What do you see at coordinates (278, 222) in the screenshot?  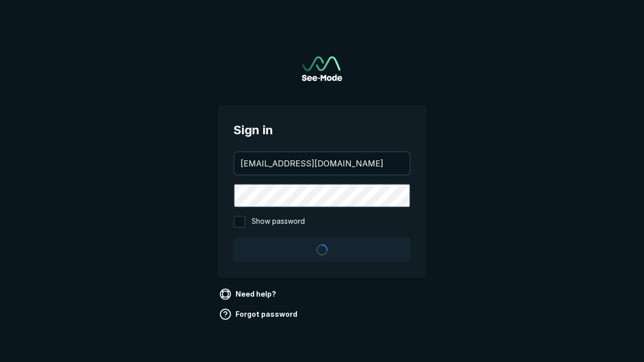 I see `span: Show password` at bounding box center [278, 222].